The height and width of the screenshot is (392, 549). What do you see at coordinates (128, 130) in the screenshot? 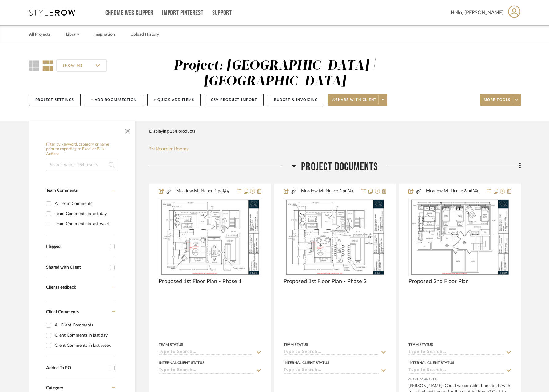
I see `button: Close` at bounding box center [128, 130].